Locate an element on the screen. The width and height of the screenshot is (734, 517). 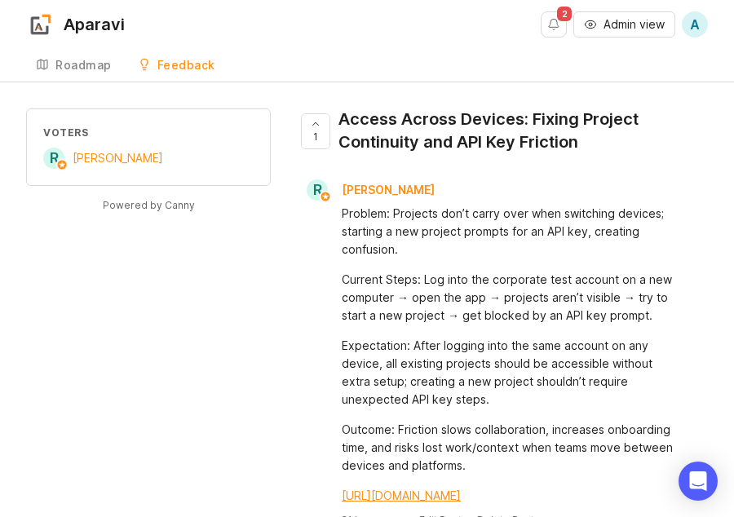
button: A is located at coordinates (695, 24).